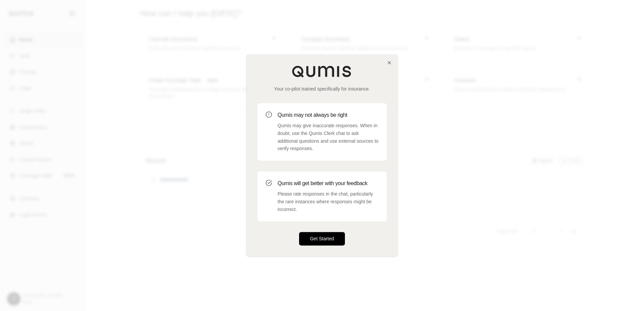  What do you see at coordinates (322, 89) in the screenshot?
I see `p: Your co-pilot trained specifically for insurance.` at bounding box center [322, 89].